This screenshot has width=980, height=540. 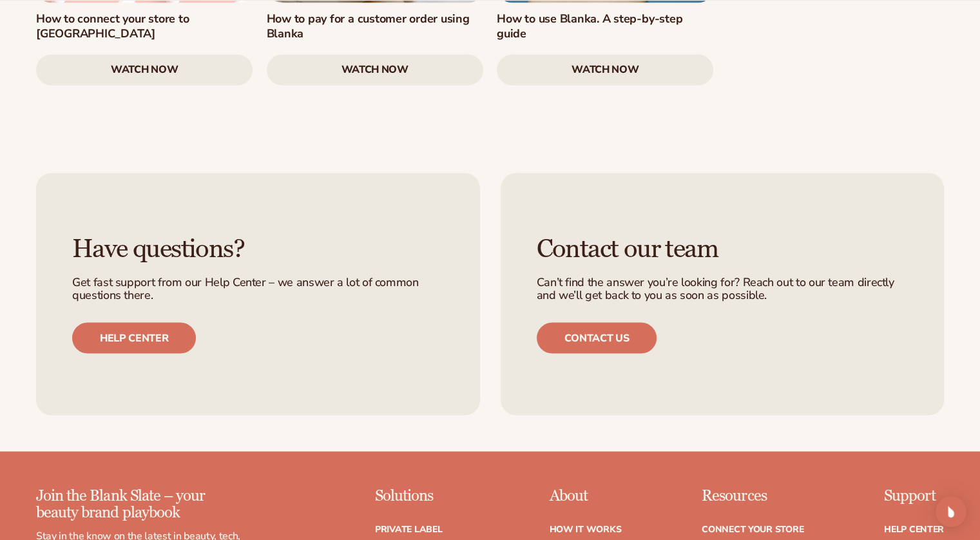 I want to click on h3: Contact our team, so click(x=723, y=249).